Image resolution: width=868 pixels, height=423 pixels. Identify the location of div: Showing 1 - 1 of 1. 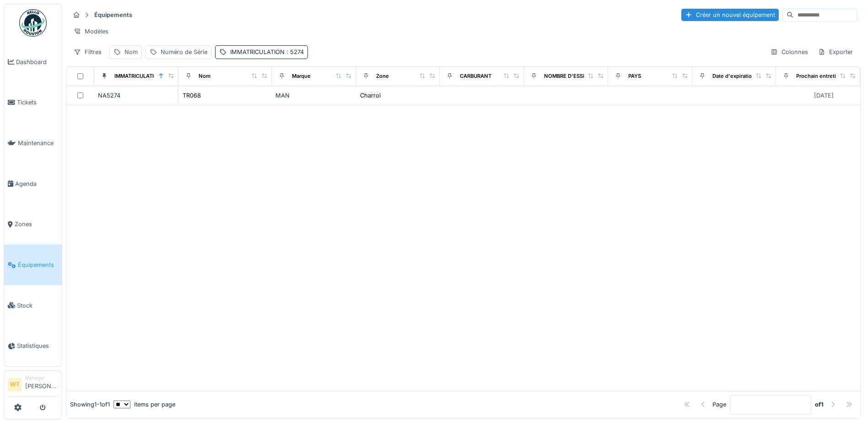
(89, 404).